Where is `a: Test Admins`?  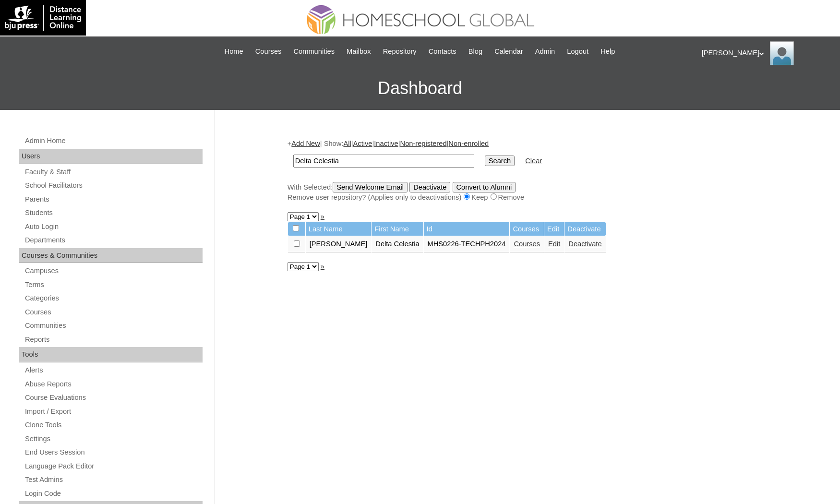
a: Test Admins is located at coordinates (113, 479).